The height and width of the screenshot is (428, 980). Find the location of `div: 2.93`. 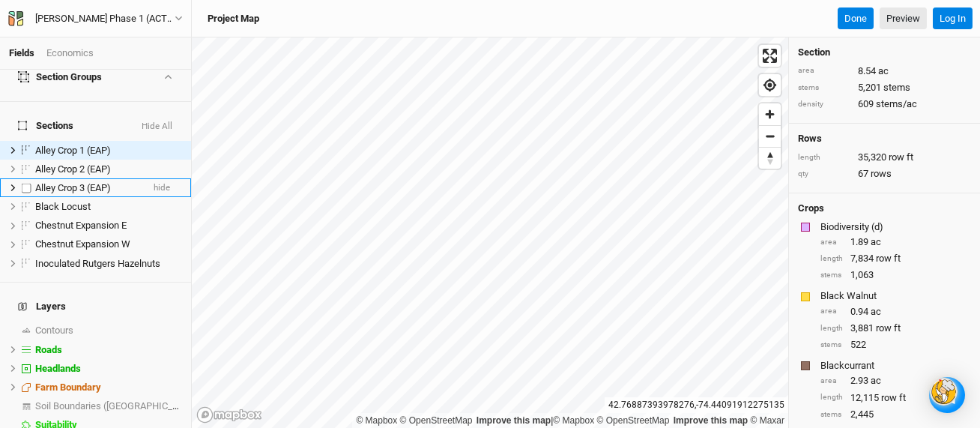

div: 2.93 is located at coordinates (895, 381).